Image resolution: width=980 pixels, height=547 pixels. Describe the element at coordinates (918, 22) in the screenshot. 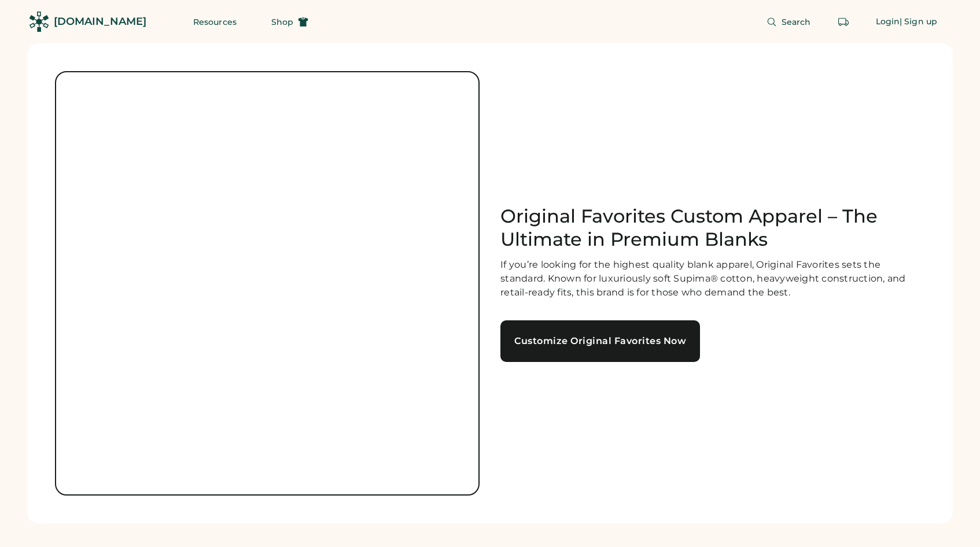

I see `div: | Sign up` at that location.